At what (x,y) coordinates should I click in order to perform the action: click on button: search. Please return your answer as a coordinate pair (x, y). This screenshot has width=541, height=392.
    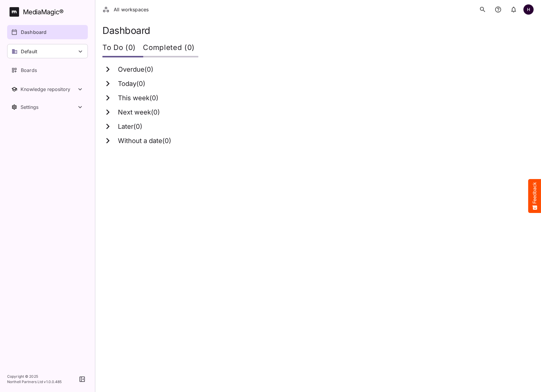
    Looking at the image, I should click on (483, 10).